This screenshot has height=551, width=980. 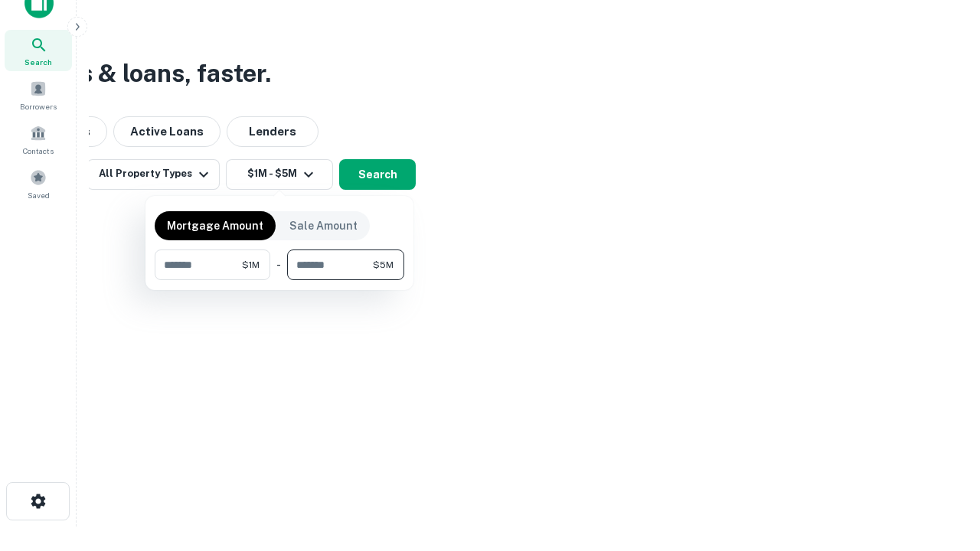 What do you see at coordinates (215, 226) in the screenshot?
I see `p: Mortgage Amount` at bounding box center [215, 226].